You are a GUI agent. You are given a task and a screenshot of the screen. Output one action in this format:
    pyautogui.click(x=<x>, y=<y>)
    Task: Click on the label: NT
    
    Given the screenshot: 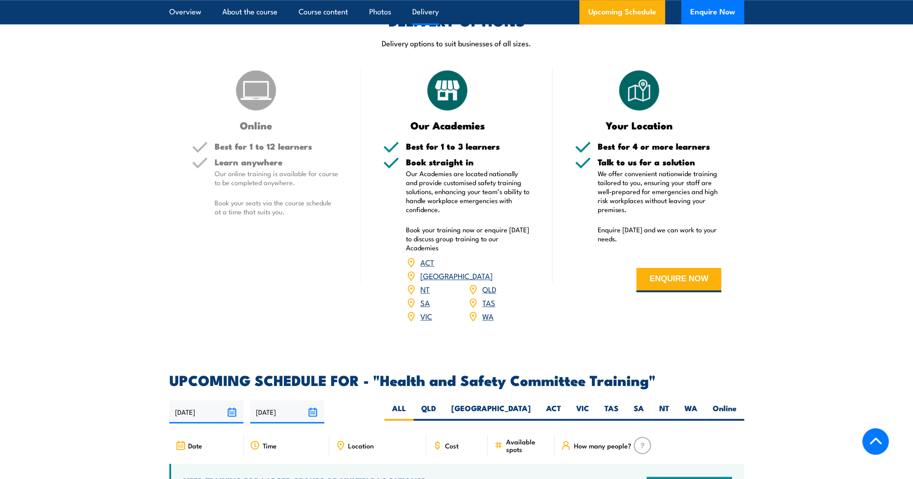 What is the action you would take?
    pyautogui.click(x=664, y=412)
    